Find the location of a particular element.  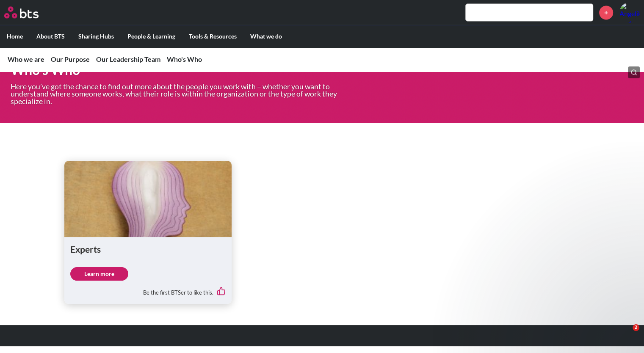

h1: Experts is located at coordinates (148, 249).